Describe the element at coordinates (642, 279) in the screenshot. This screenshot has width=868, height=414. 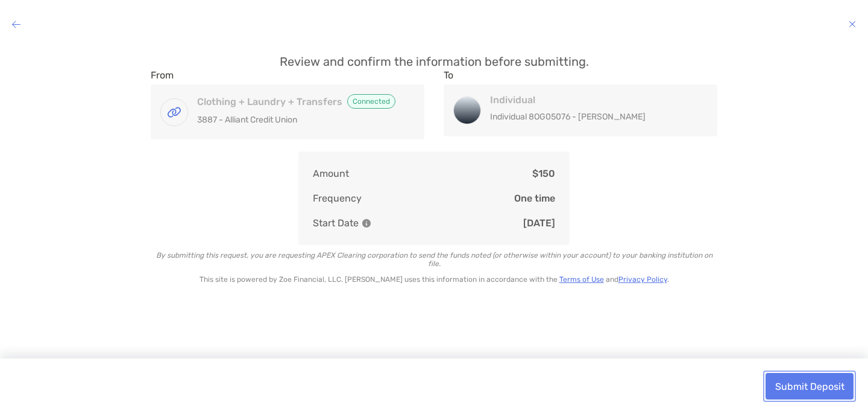
I see `a: Privacy Policy` at that location.